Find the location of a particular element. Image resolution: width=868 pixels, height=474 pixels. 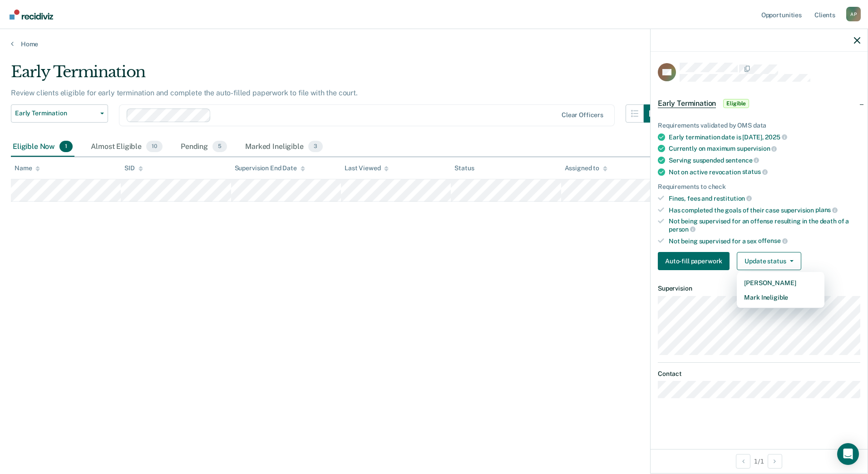

div: Supervision End Date is located at coordinates (270, 168).